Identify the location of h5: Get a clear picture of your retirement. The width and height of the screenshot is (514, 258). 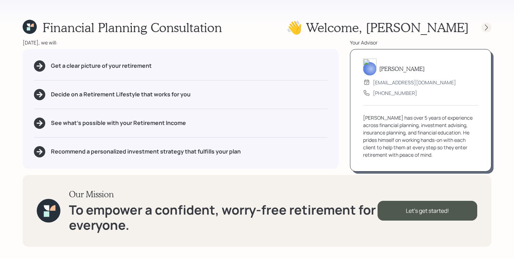
(101, 66).